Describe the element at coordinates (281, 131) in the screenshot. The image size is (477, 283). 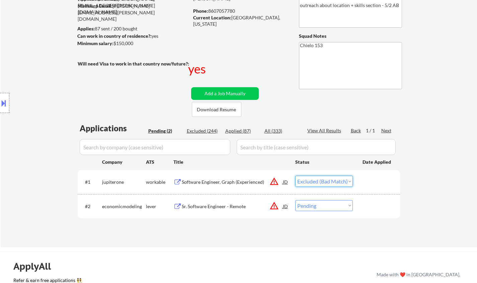
I see `div: All (333)` at that location.